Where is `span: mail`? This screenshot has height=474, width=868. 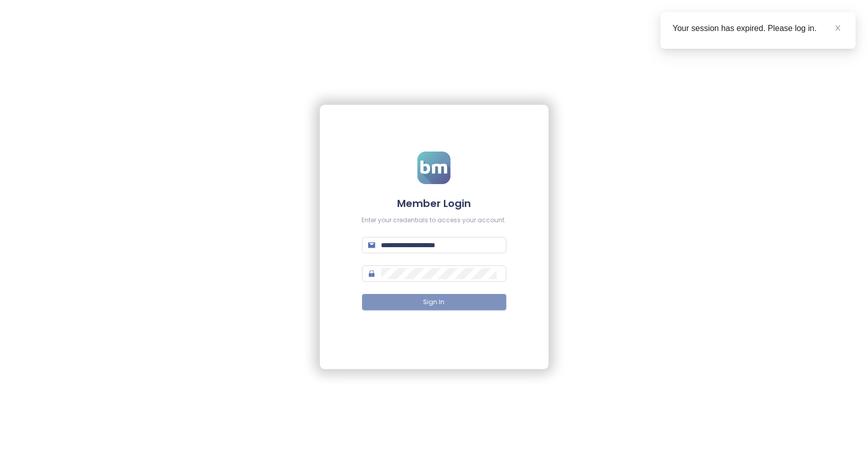 span: mail is located at coordinates (372, 245).